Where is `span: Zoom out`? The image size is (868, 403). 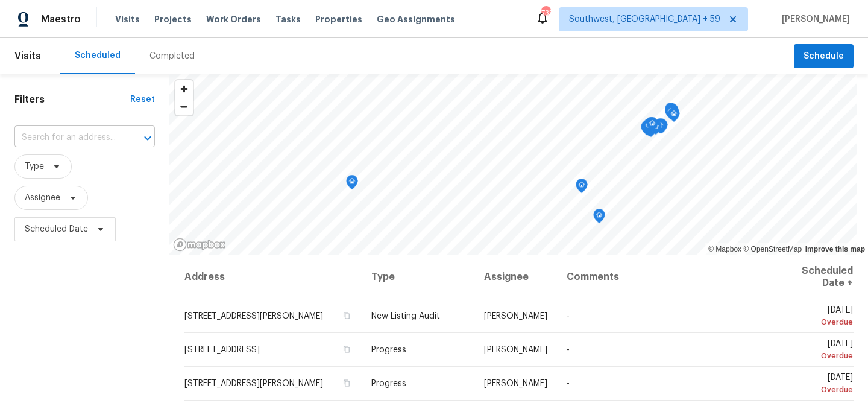 span: Zoom out is located at coordinates (184, 106).